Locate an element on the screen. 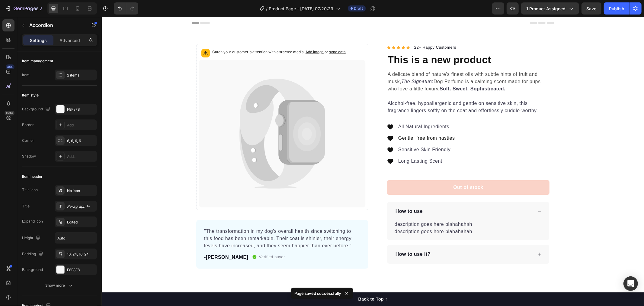 The image size is (644, 306). p: 7 is located at coordinates (41, 8).